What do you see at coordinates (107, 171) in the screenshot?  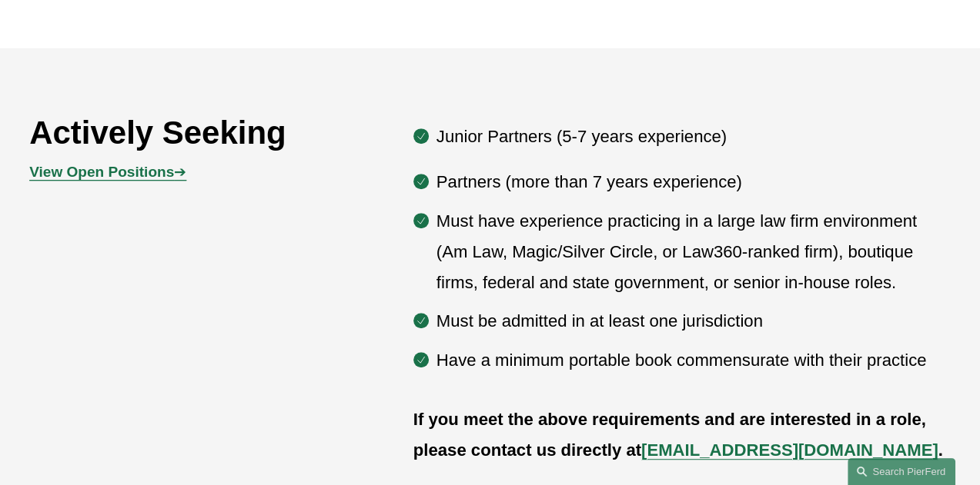 I see `a: View Open Positions➔` at bounding box center [107, 171].